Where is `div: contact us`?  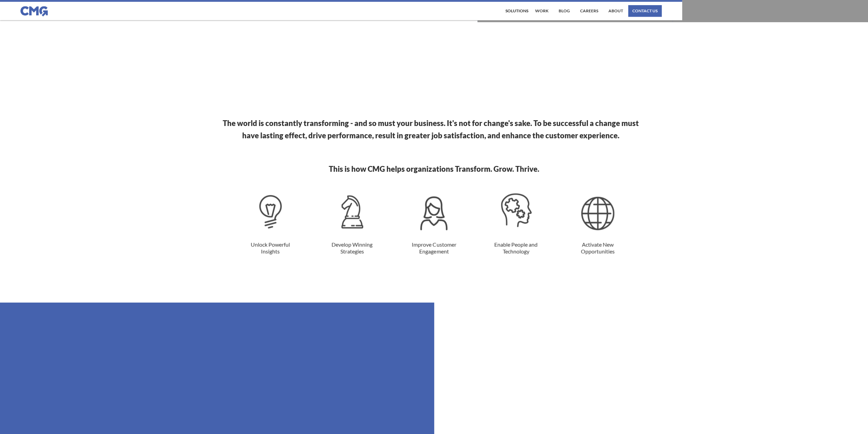 div: contact us is located at coordinates (645, 11).